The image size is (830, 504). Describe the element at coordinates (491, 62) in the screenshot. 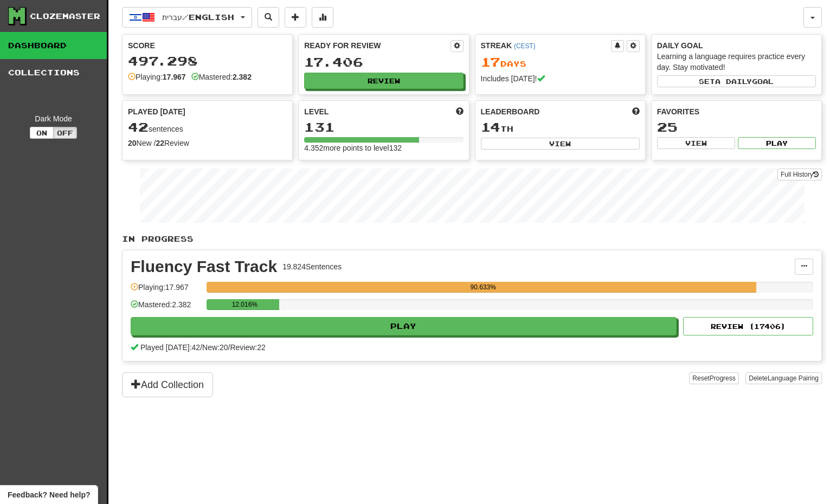

I see `span: 17` at that location.